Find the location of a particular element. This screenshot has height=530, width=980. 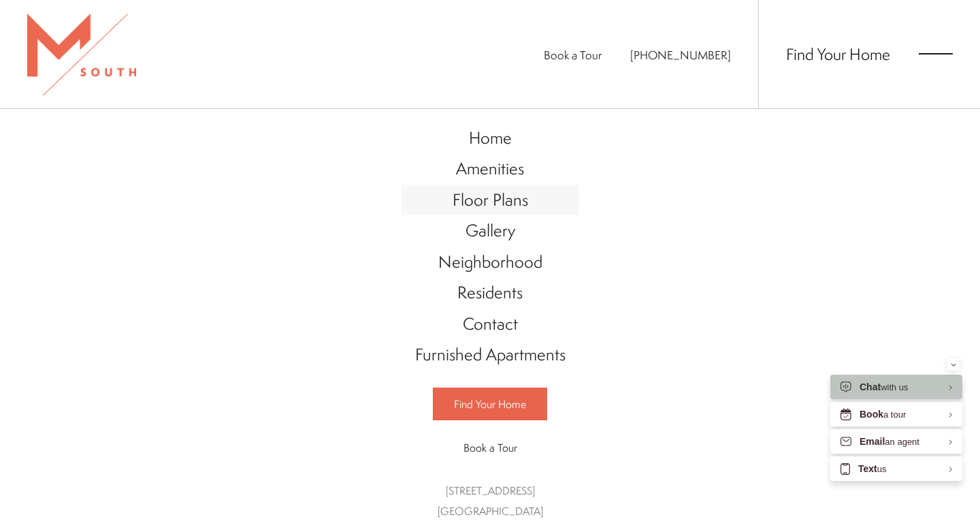

a: Go to Neighborhood is located at coordinates (490, 263).